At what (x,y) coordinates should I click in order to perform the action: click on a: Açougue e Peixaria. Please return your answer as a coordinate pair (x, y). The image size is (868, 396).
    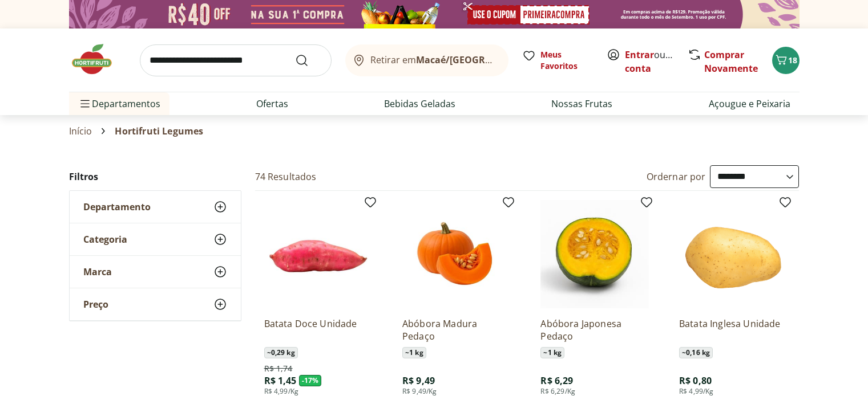
    Looking at the image, I should click on (749, 104).